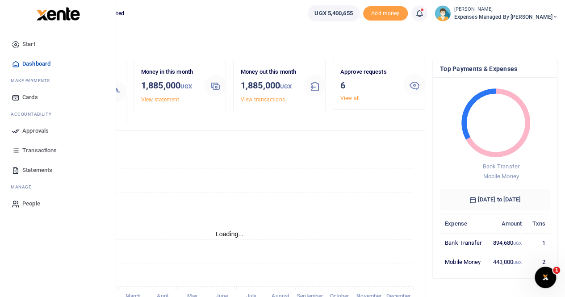 The image size is (565, 297). I want to click on a: Approvals, so click(58, 131).